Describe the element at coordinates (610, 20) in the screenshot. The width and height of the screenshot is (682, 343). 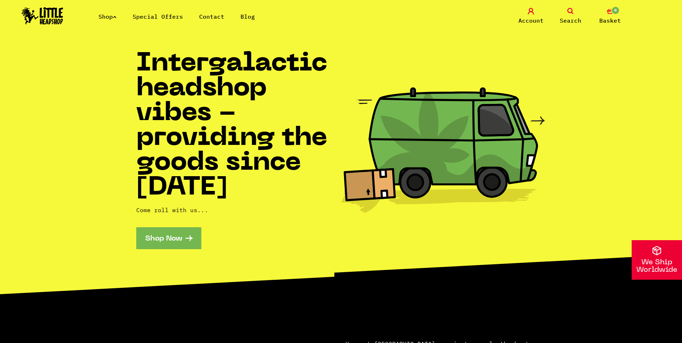
I see `span: Basket` at that location.